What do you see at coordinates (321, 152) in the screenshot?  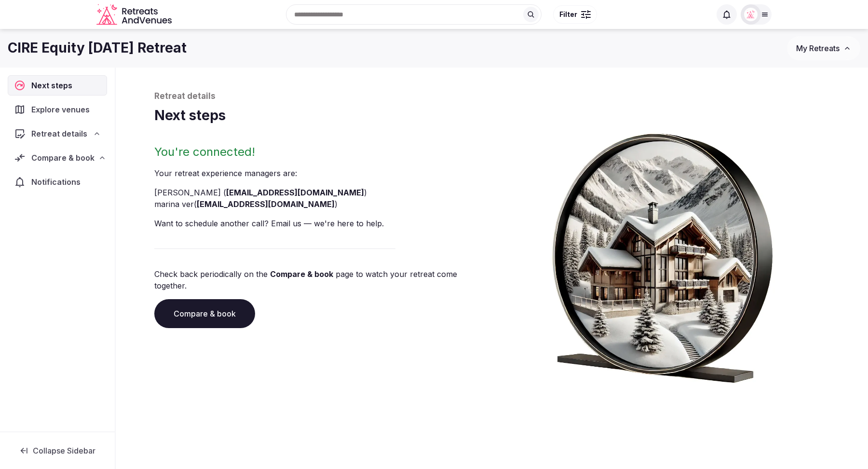 I see `h2: You're connected!` at bounding box center [321, 152].